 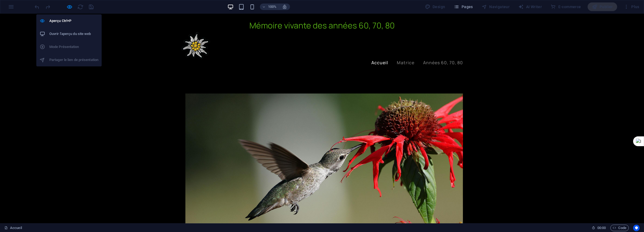 What do you see at coordinates (463, 7) in the screenshot?
I see `span: Pages` at bounding box center [463, 7].